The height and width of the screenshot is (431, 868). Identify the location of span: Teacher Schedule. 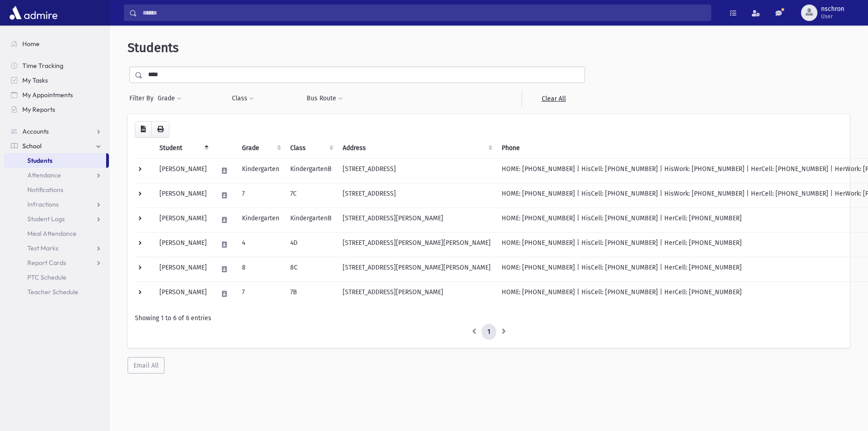
(53, 292).